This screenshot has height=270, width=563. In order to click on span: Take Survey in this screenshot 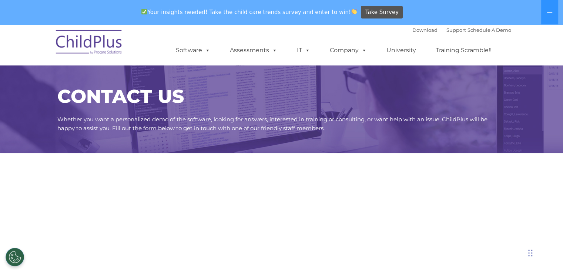, I will do `click(382, 12)`.